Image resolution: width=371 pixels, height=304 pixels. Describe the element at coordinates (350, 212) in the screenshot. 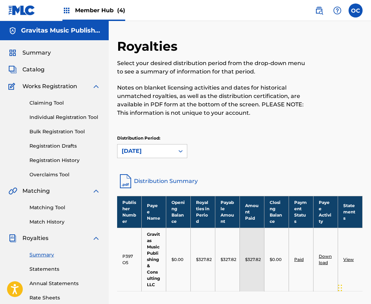

I see `th: Statements` at that location.